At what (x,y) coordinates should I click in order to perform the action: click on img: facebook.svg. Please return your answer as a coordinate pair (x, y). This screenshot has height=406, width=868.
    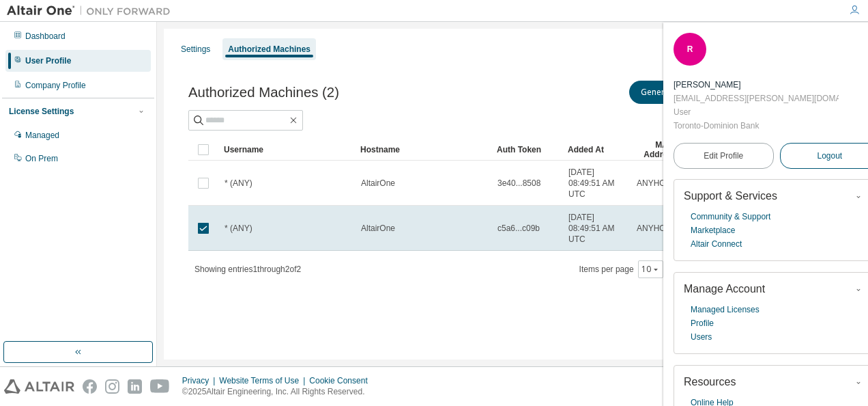
    Looking at the image, I should click on (89, 386).